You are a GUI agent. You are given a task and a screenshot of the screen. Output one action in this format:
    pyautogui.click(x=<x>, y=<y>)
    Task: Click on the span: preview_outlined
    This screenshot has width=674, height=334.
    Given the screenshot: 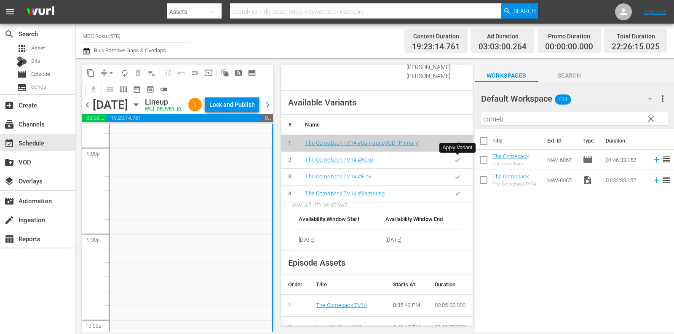 What is the action you would take?
    pyautogui.click(x=150, y=89)
    